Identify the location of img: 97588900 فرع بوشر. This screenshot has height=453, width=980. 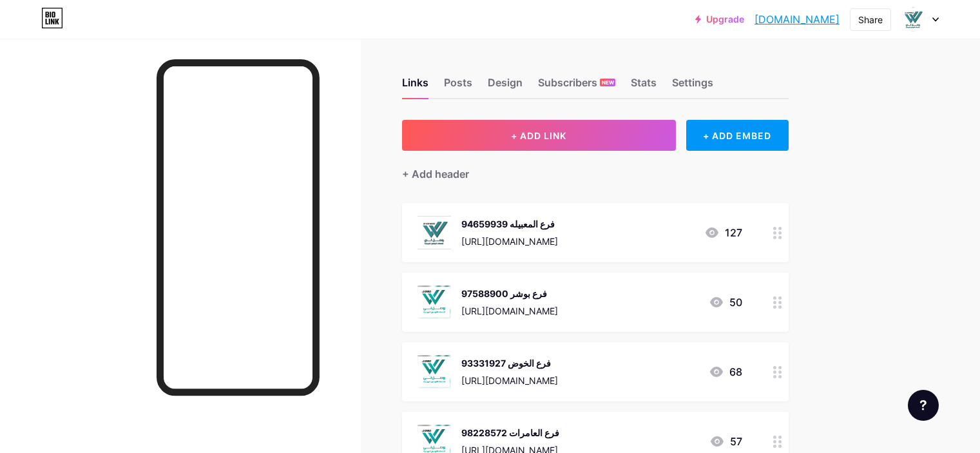
(435, 302).